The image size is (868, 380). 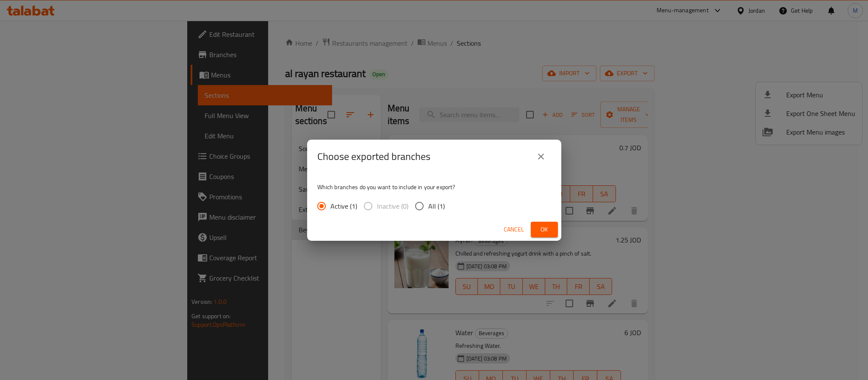 What do you see at coordinates (344, 206) in the screenshot?
I see `span: Active (1)` at bounding box center [344, 206].